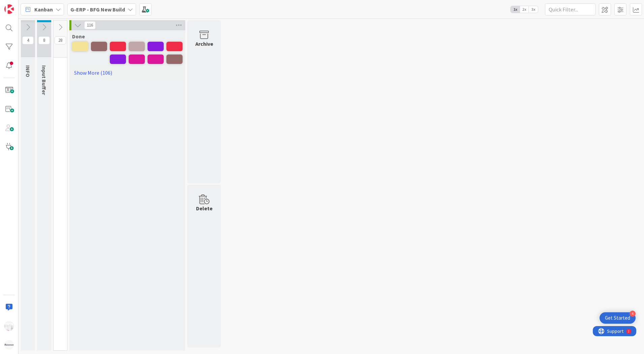 The image size is (644, 354). I want to click on div: Open Get Started checklist, remaining modules: 4, so click(617, 318).